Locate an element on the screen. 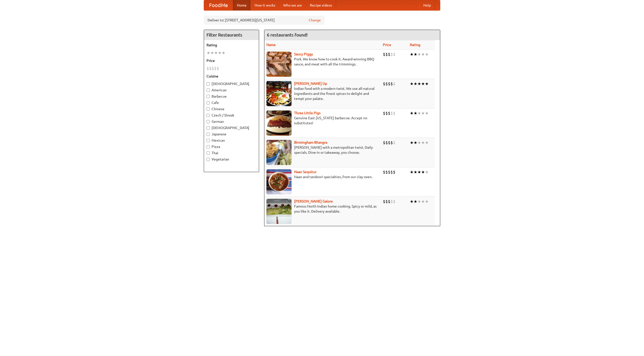 The width and height of the screenshot is (644, 356). b: Birmingham Bhangra is located at coordinates (311, 142).